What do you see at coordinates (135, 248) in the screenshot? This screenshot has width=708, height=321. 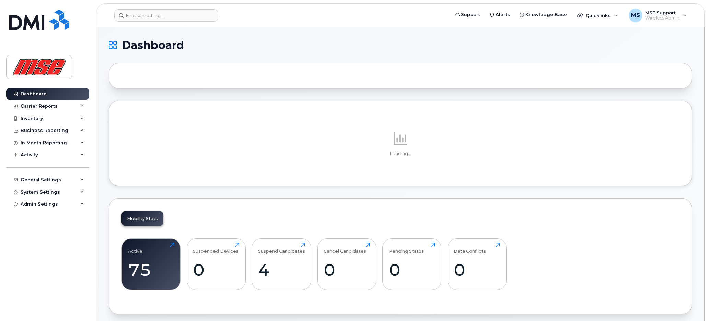 I see `div: Active` at bounding box center [135, 248].